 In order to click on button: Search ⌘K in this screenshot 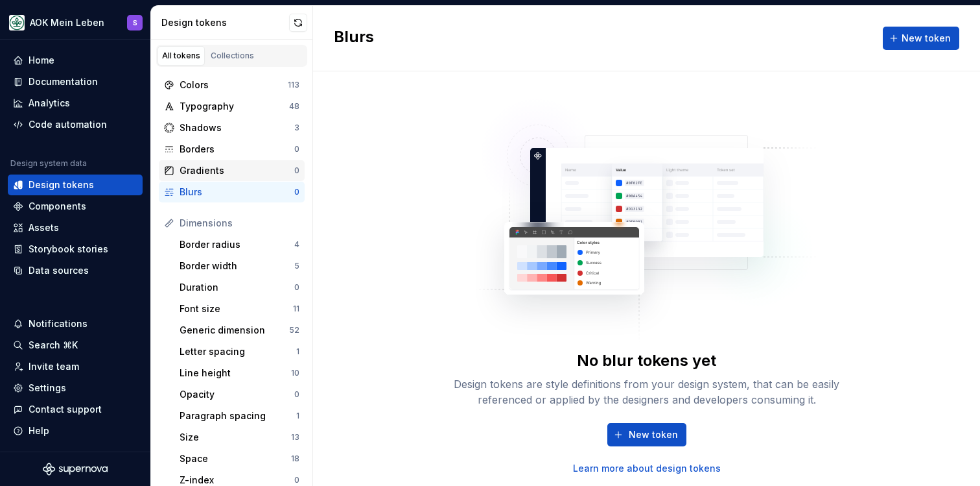, I will do `click(76, 345)`.